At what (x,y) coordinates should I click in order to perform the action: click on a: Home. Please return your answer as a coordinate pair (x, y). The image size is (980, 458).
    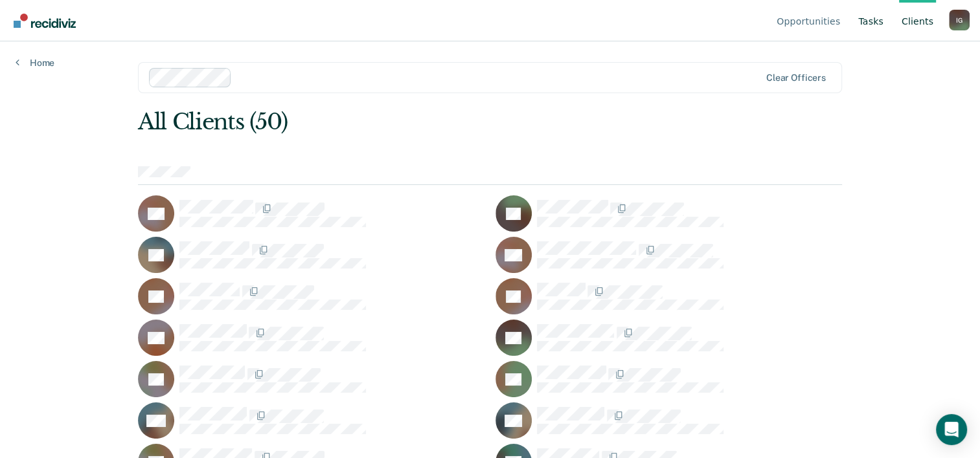
    Looking at the image, I should click on (35, 63).